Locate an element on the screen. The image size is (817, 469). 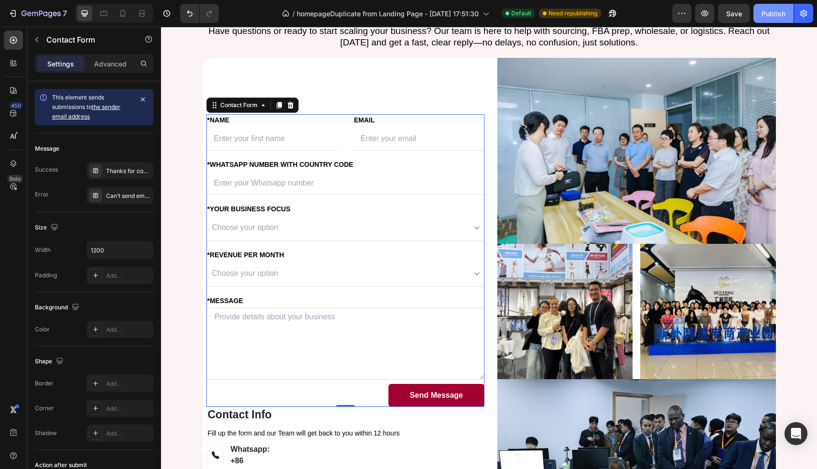
div: Shape is located at coordinates (50, 361).